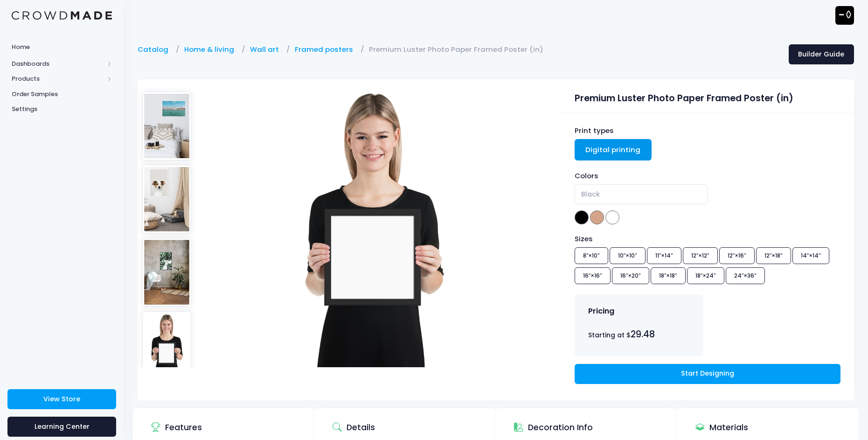 This screenshot has width=868, height=440. I want to click on span: Dashboards, so click(58, 64).